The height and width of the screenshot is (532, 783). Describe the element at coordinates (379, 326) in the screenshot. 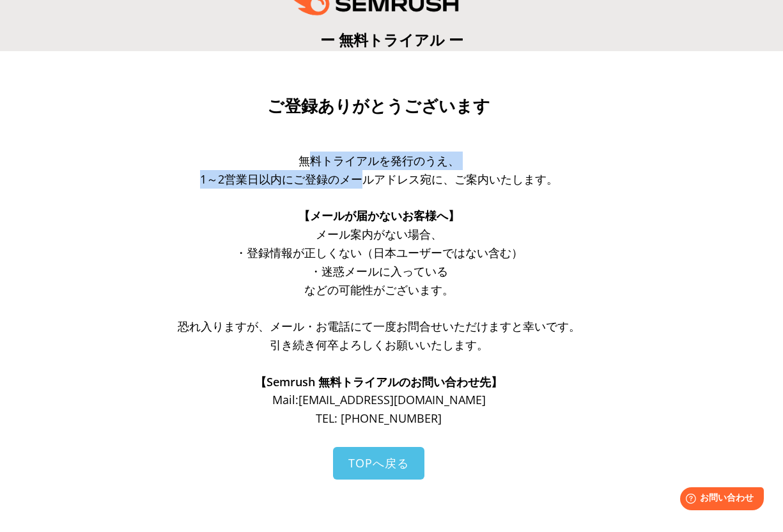

I see `span: 恐れ入りますが、メール・お電話にて一度お問合せいただけますと幸いです。` at that location.